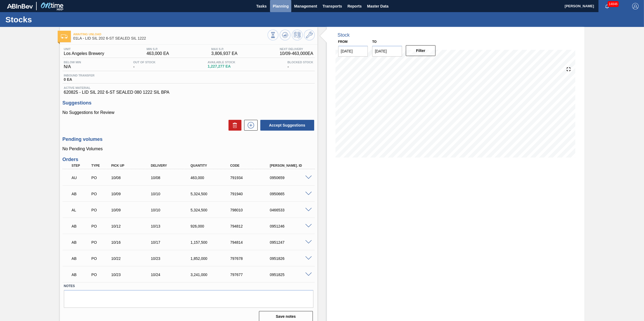 Image resolution: width=644 pixels, height=321 pixels. Describe the element at coordinates (287, 125) in the screenshot. I see `button: Accept Suggestions` at that location.